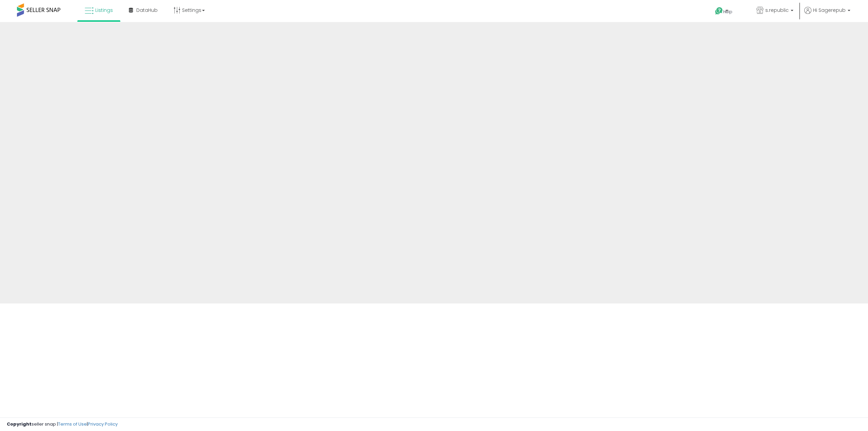 The image size is (868, 431). Describe the element at coordinates (728, 11) in the screenshot. I see `span: Help` at that location.